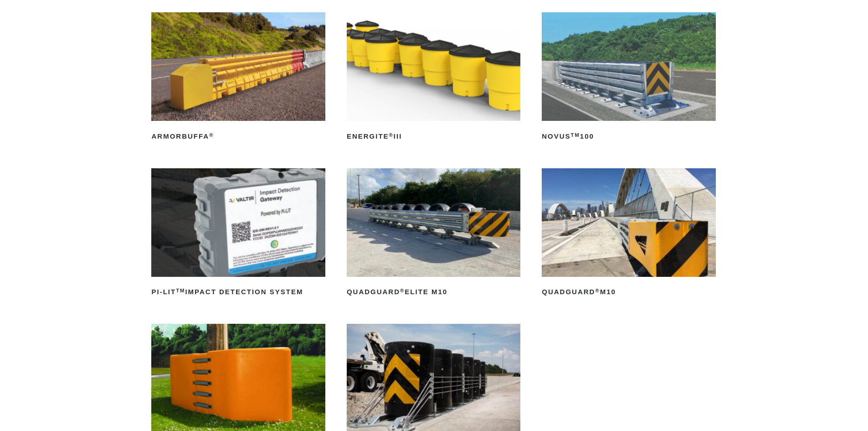  Describe the element at coordinates (434, 292) in the screenshot. I see `h2: QuadGuard Elite M10` at that location.